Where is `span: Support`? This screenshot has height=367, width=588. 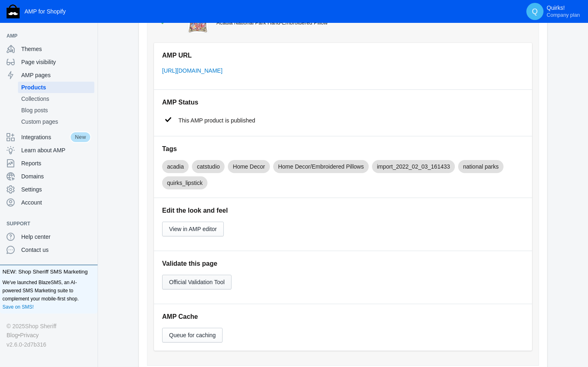 span: Support is located at coordinates (44, 224).